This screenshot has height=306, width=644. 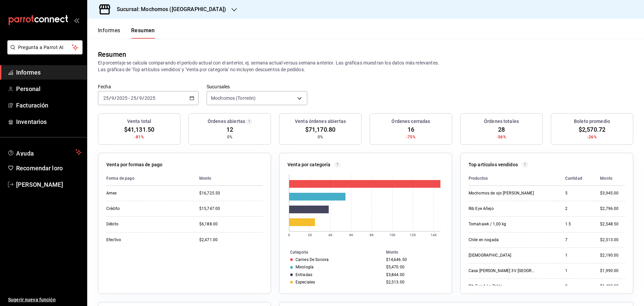 What do you see at coordinates (609, 224) in the screenshot?
I see `font: $2,548.50` at bounding box center [609, 224].